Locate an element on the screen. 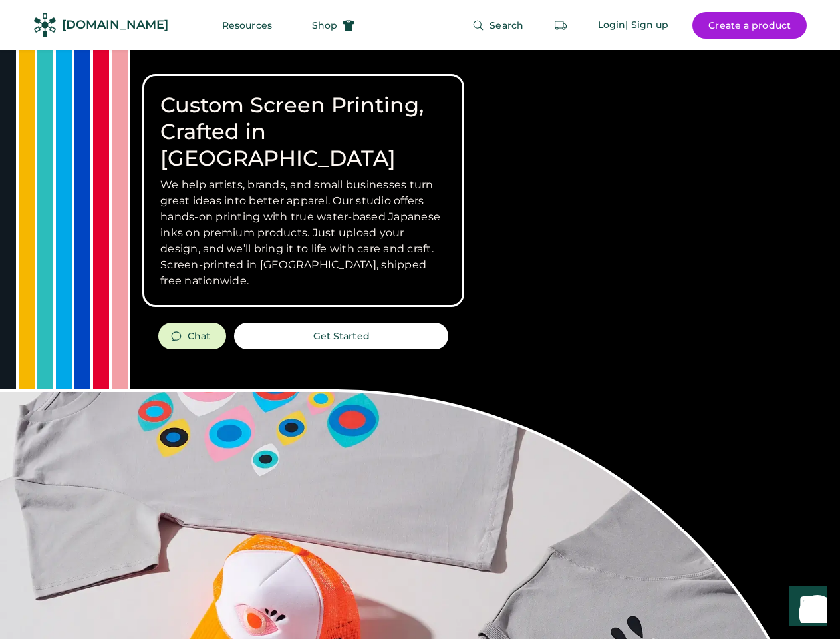 This screenshot has height=639, width=840. span: Search is located at coordinates (507, 25).